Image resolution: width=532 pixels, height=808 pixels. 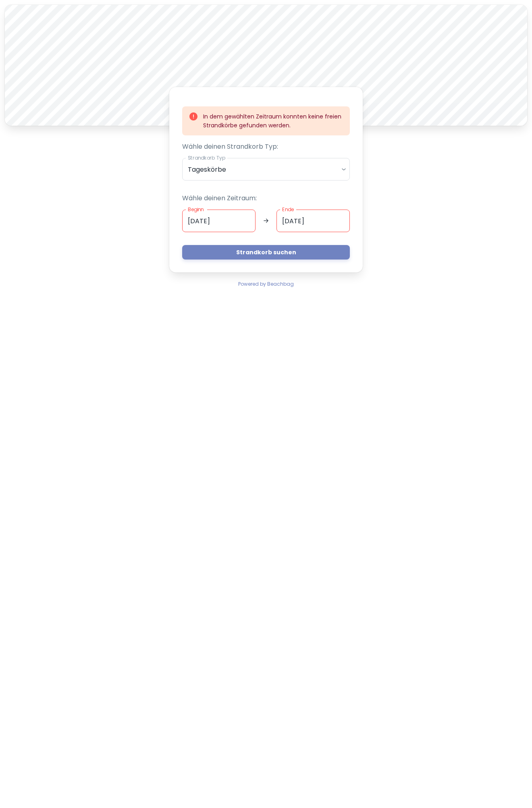 I want to click on label: Ende, so click(x=288, y=209).